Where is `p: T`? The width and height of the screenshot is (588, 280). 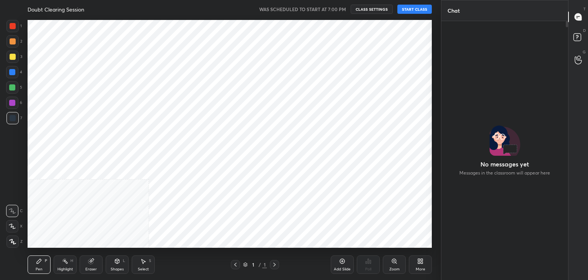
p: T is located at coordinates (585, 9).